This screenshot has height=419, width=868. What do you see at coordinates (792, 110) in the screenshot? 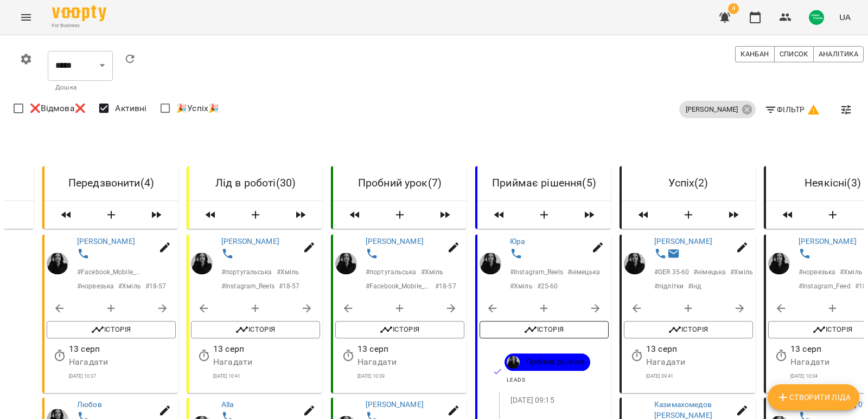
I see `button: Фільтр` at bounding box center [792, 110].